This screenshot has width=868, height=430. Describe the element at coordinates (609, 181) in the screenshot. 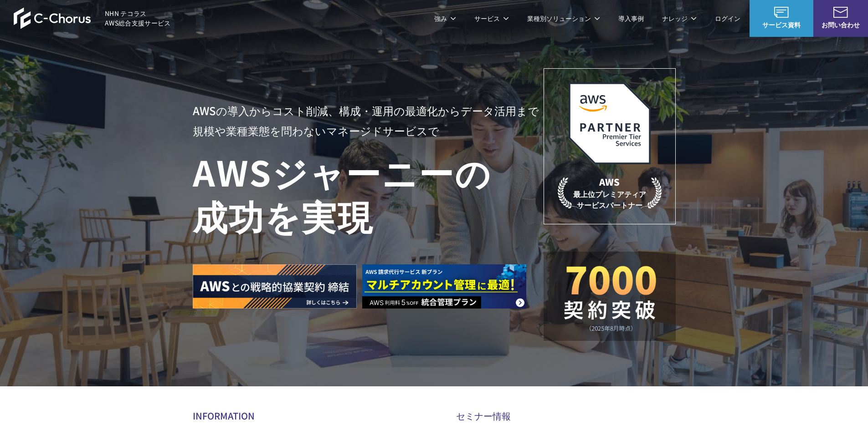

I see `em: AWS` at that location.